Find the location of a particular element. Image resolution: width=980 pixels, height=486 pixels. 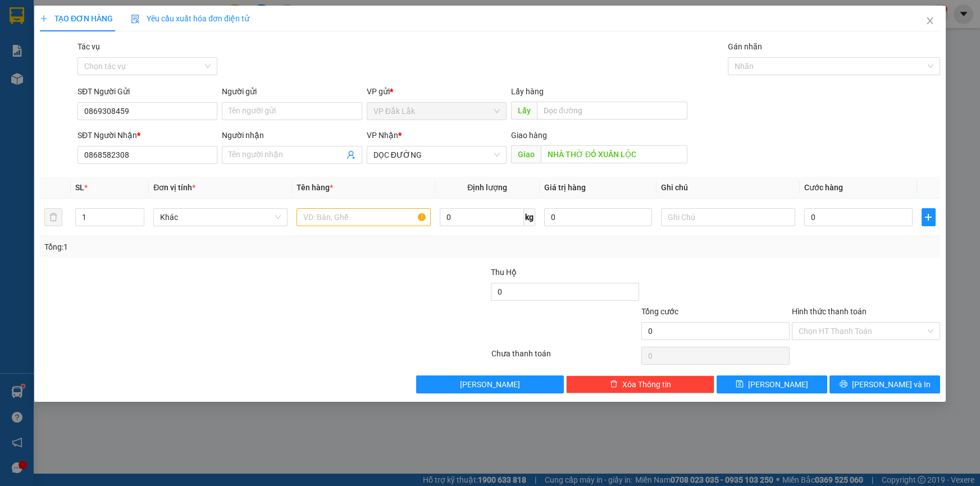

div: VP gửi is located at coordinates (436, 92).